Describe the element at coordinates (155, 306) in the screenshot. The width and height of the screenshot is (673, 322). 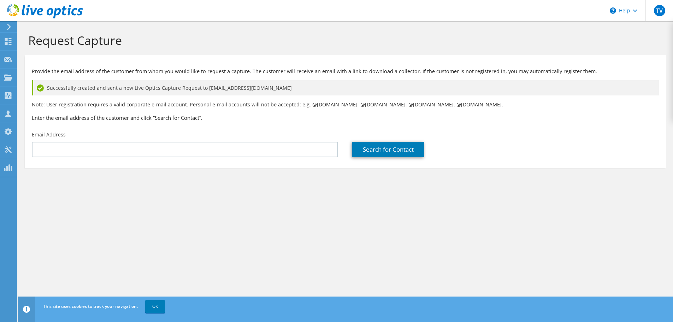
I see `a: OK` at that location.